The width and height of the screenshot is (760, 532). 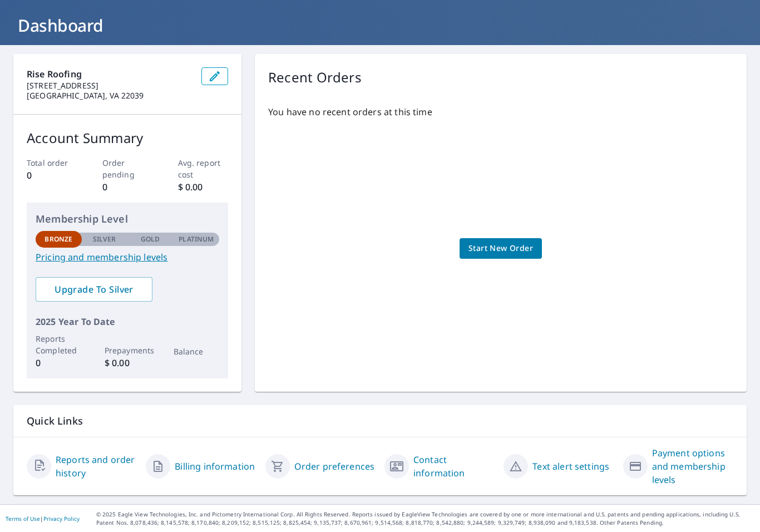 I want to click on a: Text alert settings, so click(x=571, y=466).